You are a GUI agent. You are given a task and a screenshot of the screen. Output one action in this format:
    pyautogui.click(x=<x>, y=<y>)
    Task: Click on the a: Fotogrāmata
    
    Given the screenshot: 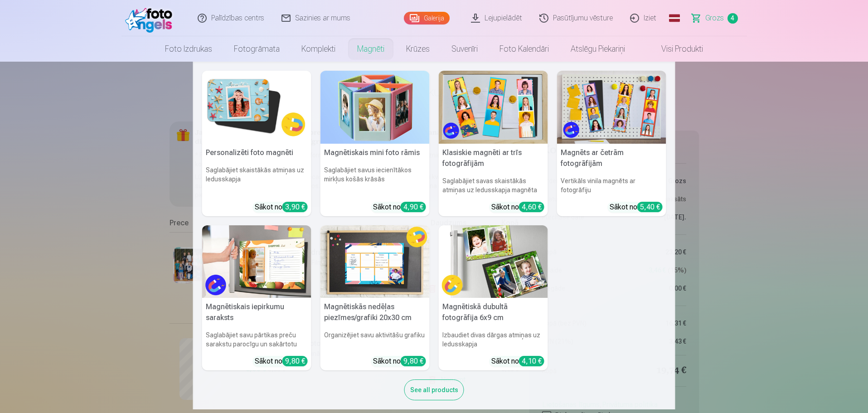 What is the action you would take?
    pyautogui.click(x=256, y=49)
    